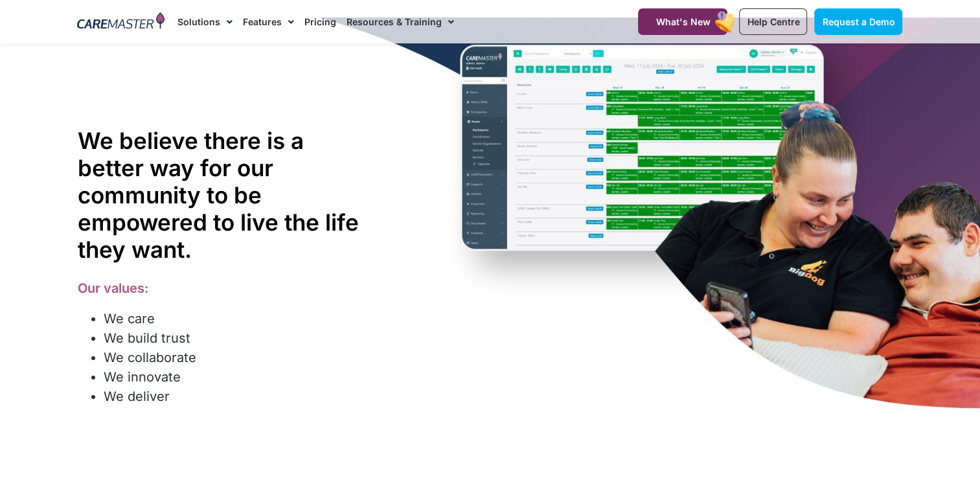 Image resolution: width=980 pixels, height=478 pixels. I want to click on li: We collaborate, so click(239, 357).